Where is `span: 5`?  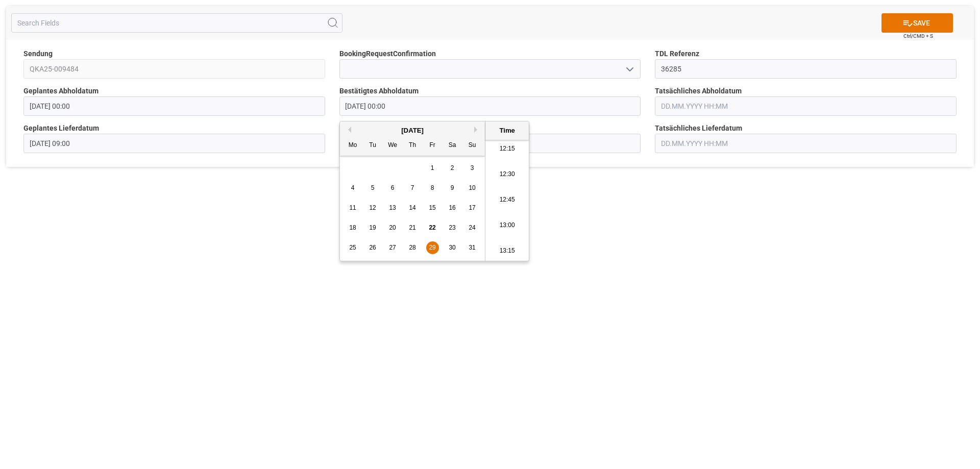 span: 5 is located at coordinates (373, 188).